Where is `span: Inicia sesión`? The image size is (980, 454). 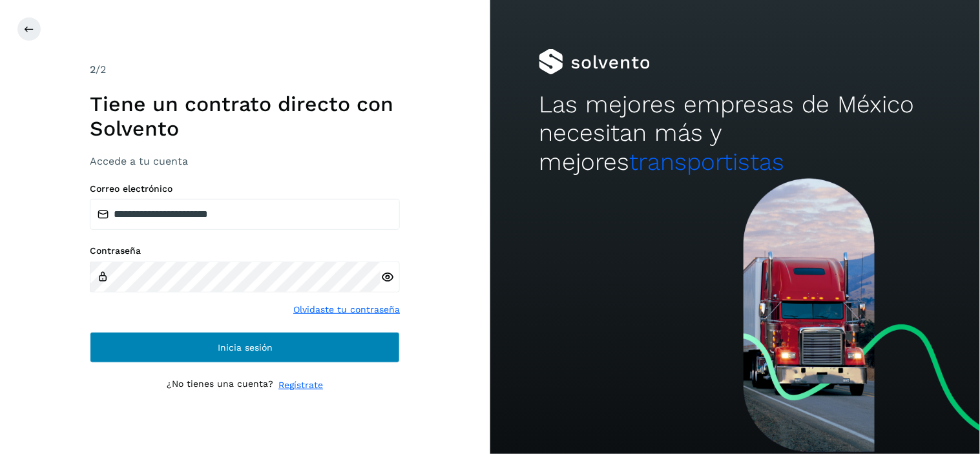 span: Inicia sesión is located at coordinates (245, 348).